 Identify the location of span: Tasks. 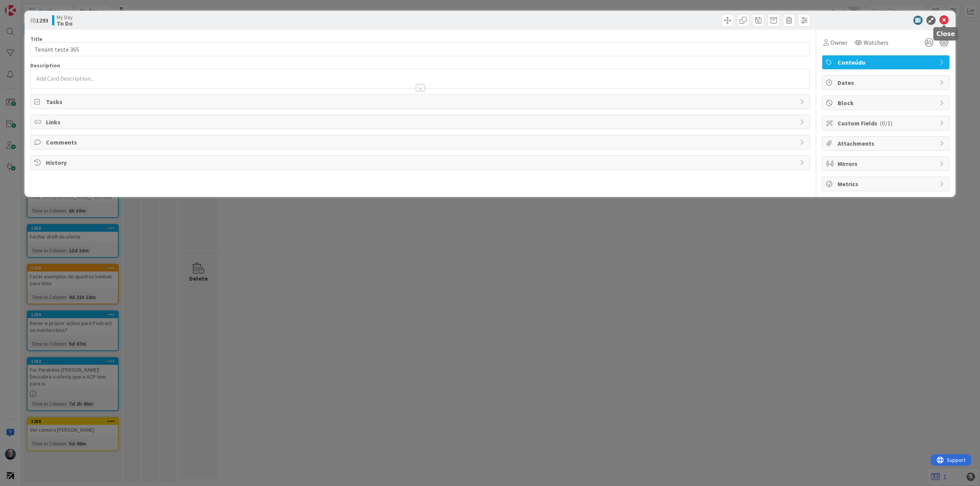
(421, 102).